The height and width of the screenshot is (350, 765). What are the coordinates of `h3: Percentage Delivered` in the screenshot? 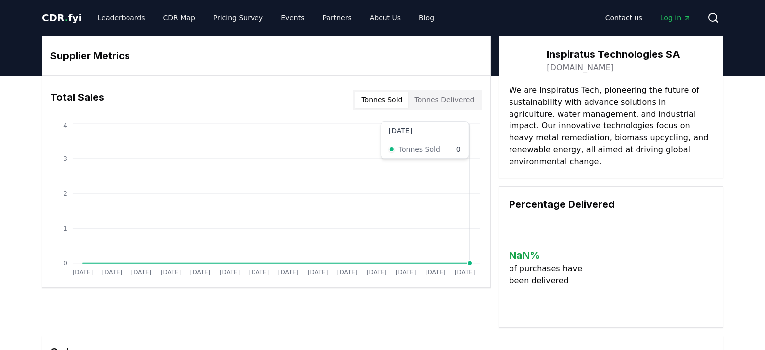 It's located at (611, 204).